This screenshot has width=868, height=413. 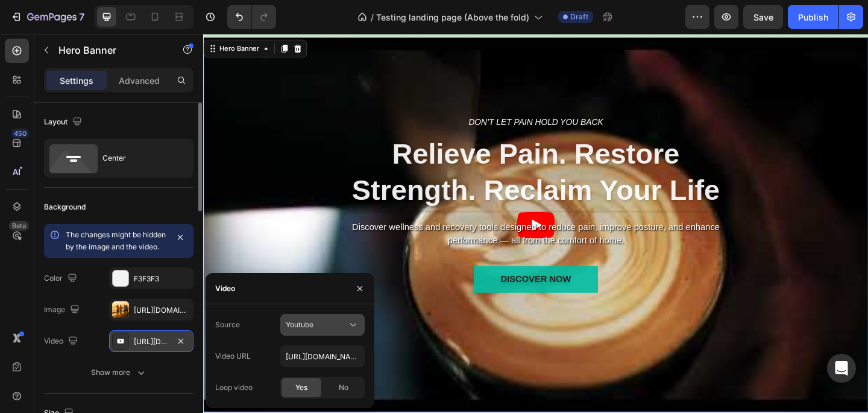 What do you see at coordinates (20, 133) in the screenshot?
I see `div: 450` at bounding box center [20, 133].